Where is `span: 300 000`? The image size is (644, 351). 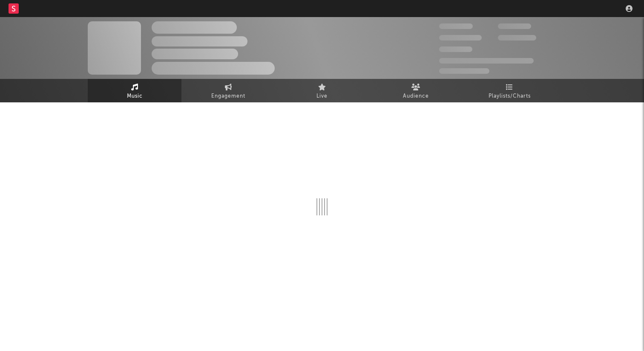
span: 300 000 is located at coordinates (456, 26).